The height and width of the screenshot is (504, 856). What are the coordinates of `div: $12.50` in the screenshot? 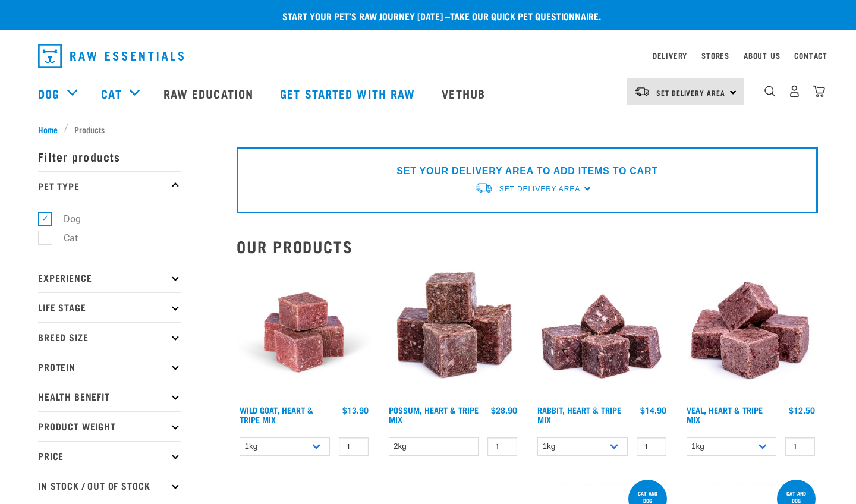 It's located at (802, 410).